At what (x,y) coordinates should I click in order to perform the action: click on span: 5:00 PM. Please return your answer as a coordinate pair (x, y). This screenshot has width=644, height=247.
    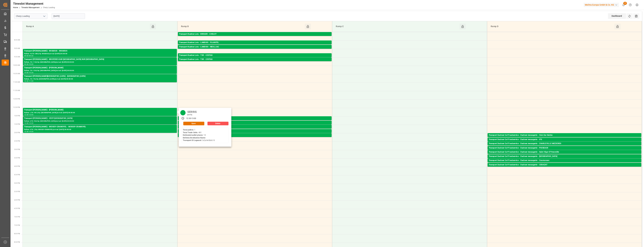
    Looking at the image, I should click on (17, 183).